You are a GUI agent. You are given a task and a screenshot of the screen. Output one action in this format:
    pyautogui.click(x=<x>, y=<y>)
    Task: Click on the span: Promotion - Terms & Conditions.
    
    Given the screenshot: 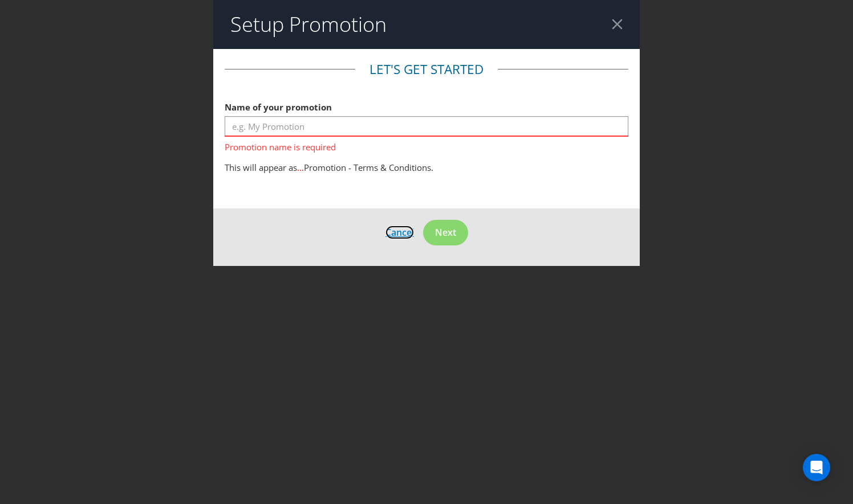 What is the action you would take?
    pyautogui.click(x=368, y=167)
    